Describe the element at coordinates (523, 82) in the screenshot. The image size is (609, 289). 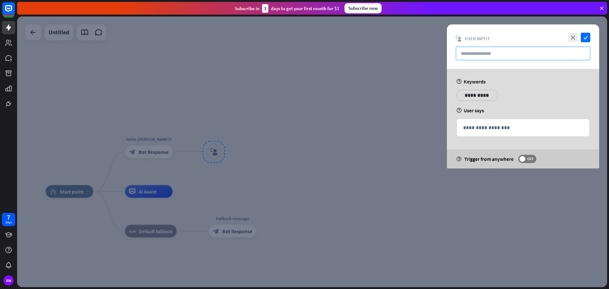
I see `div: Keywords` at that location.